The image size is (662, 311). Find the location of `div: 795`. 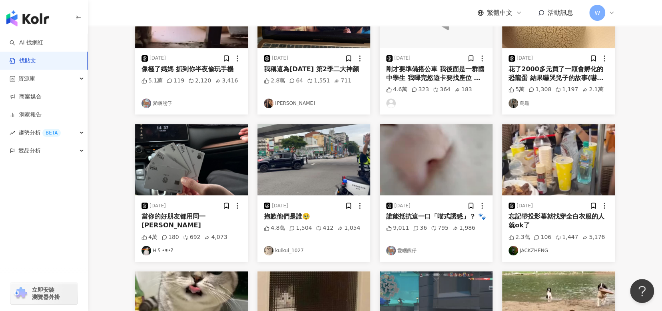

div: 795 is located at coordinates (440, 228).